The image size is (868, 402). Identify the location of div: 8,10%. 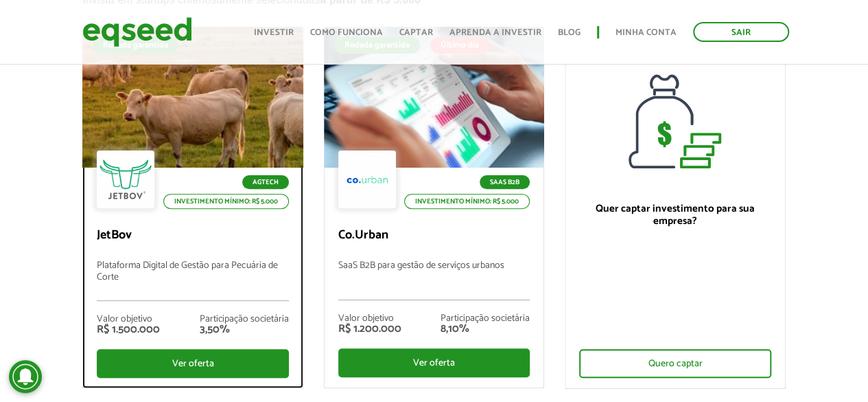
(485, 329).